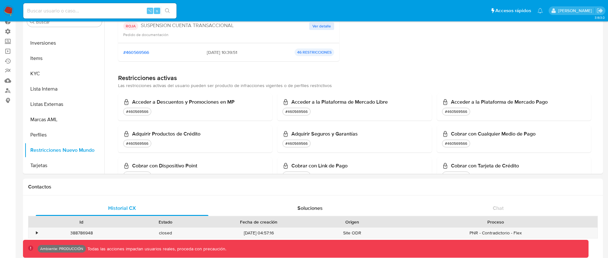 The image size is (608, 258). I want to click on div: Estado, so click(165, 222).